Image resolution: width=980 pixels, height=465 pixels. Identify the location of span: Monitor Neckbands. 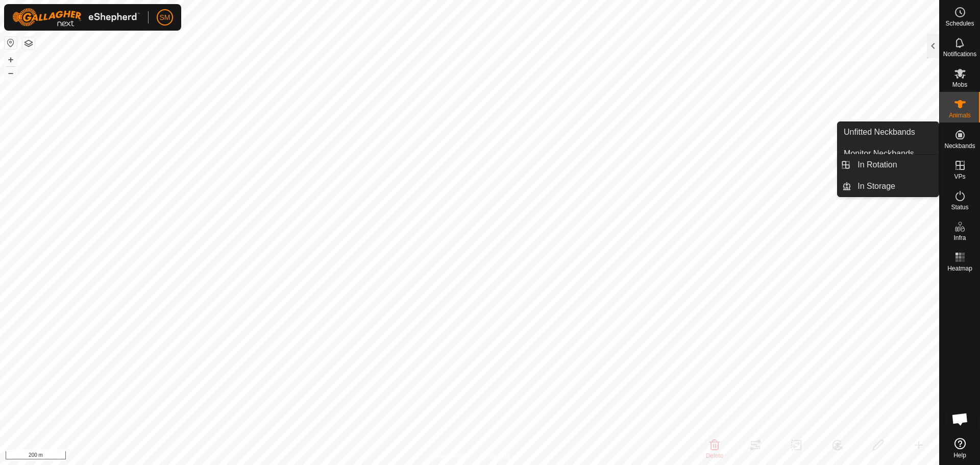
(879, 154).